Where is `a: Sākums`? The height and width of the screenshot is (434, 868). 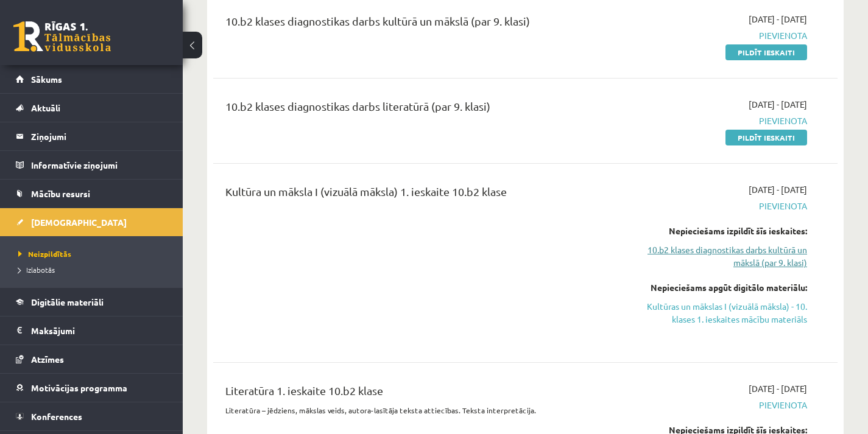
a: Sākums is located at coordinates (91, 79).